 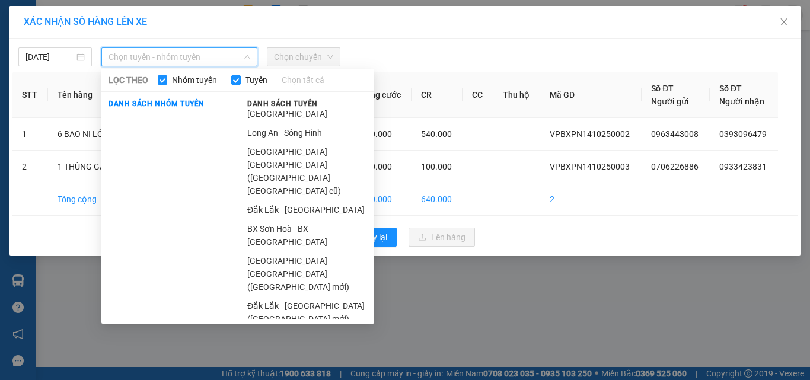 What do you see at coordinates (742, 101) in the screenshot?
I see `span: Người nhận` at bounding box center [742, 101].